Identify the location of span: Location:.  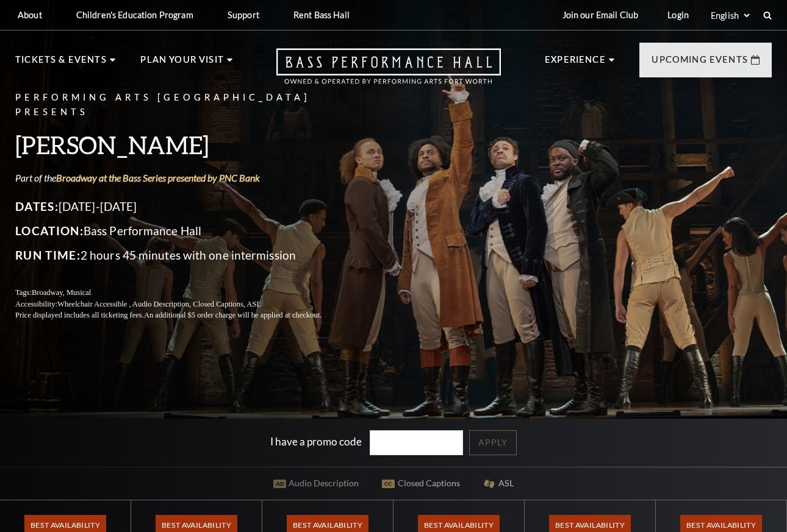
(50, 230).